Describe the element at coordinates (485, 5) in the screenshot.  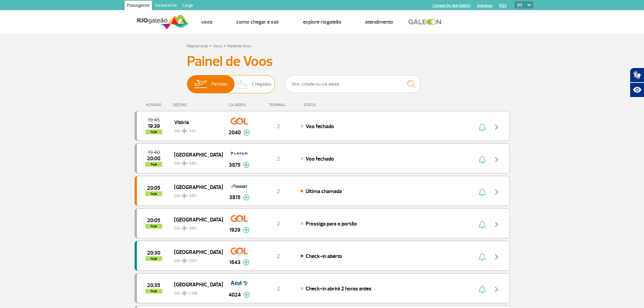
I see `a: Imprensa` at that location.